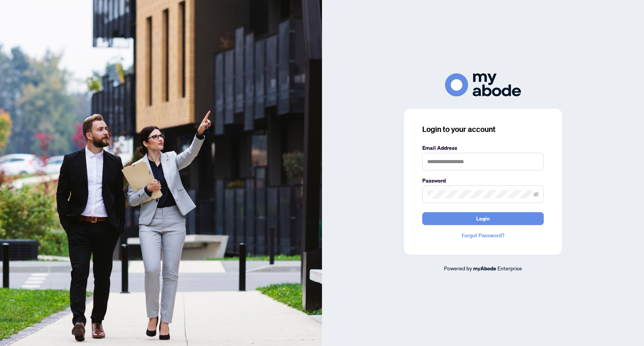 The width and height of the screenshot is (644, 346). I want to click on button: Login, so click(483, 219).